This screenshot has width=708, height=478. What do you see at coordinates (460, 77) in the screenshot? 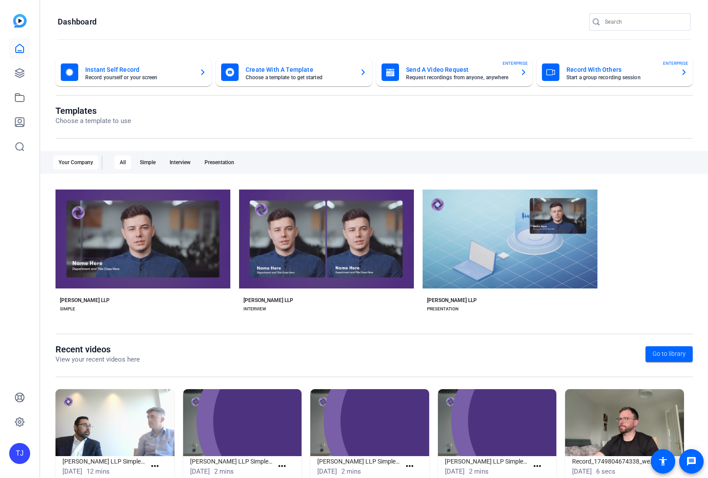
I see `mat-card-subtitle: Request recordings from anyone, anywhere` at bounding box center [460, 77].